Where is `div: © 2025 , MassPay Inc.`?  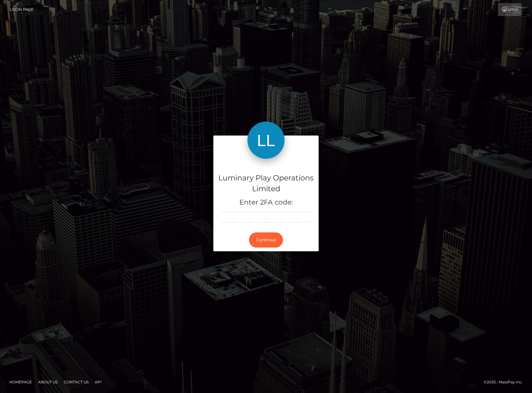
div: © 2025 , MassPay Inc. is located at coordinates (505, 382).